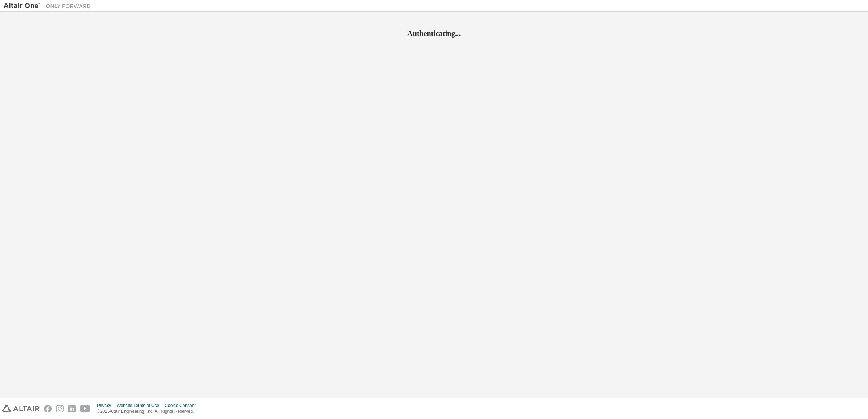  Describe the element at coordinates (141, 406) in the screenshot. I see `div: Website Terms of Use` at that location.